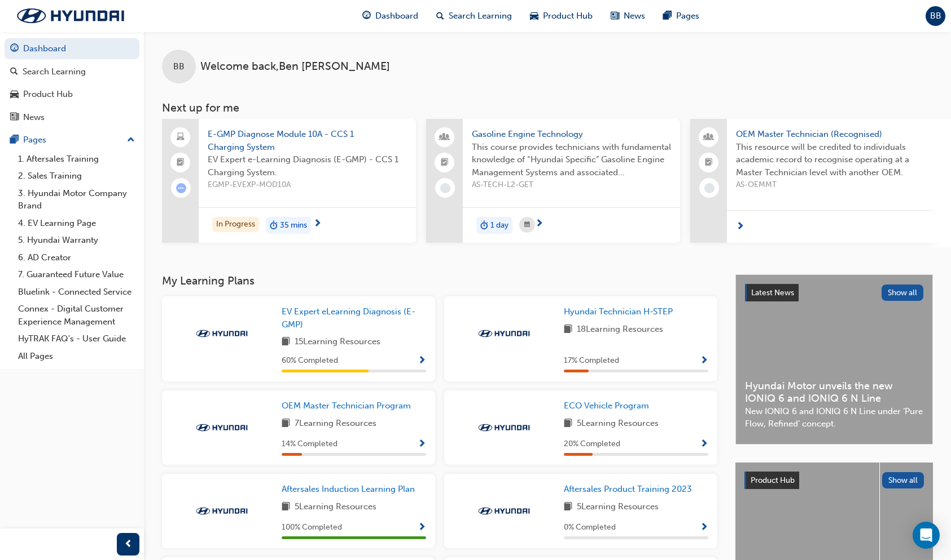  What do you see at coordinates (310, 361) in the screenshot?
I see `span: 60 % Completed` at bounding box center [310, 361].